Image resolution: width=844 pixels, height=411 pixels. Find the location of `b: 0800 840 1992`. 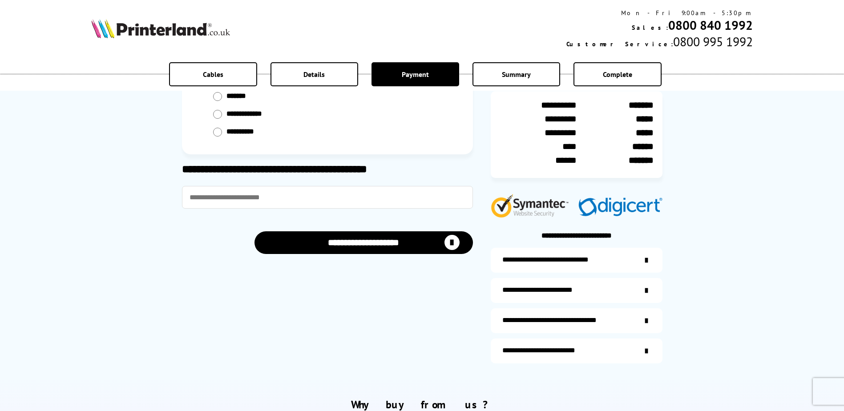

b: 0800 840 1992 is located at coordinates (711, 25).